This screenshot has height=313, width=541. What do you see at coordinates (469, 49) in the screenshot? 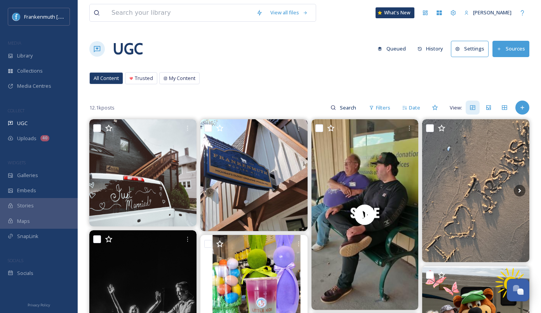
I see `button: Settings` at bounding box center [469, 49].